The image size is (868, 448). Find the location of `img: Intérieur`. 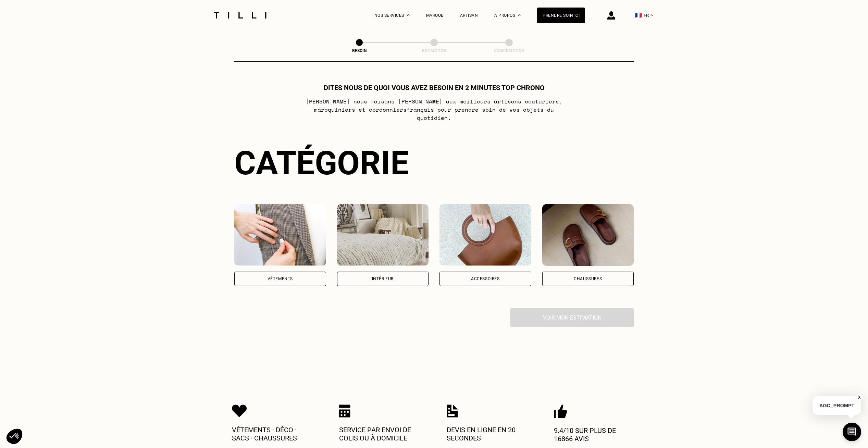

img: Intérieur is located at coordinates (383, 235).